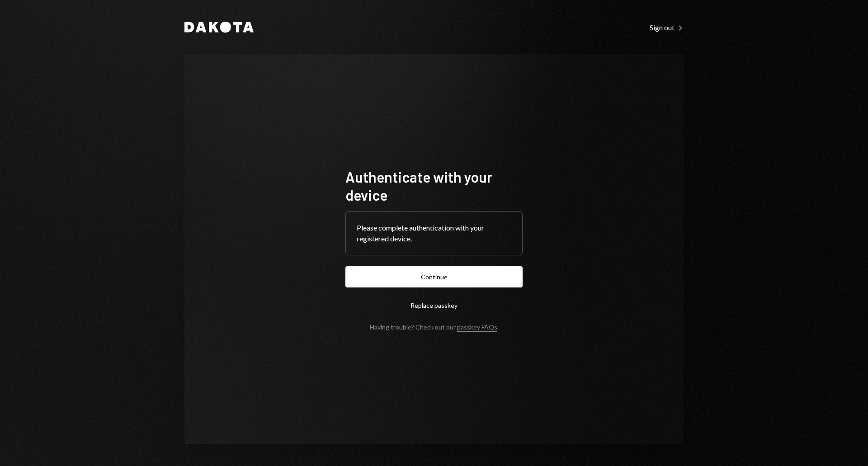 The width and height of the screenshot is (868, 466). What do you see at coordinates (477, 327) in the screenshot?
I see `a: passkey FAQs` at bounding box center [477, 327].